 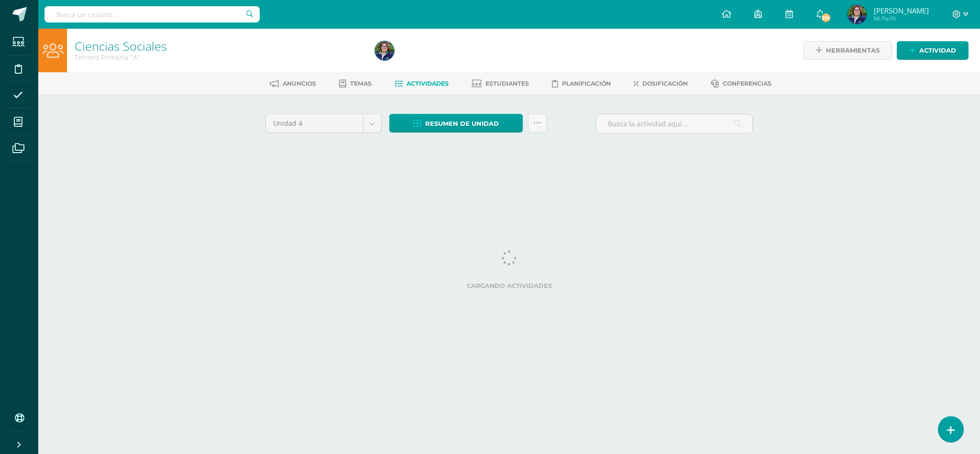 I want to click on label: Cargando actividades, so click(x=509, y=286).